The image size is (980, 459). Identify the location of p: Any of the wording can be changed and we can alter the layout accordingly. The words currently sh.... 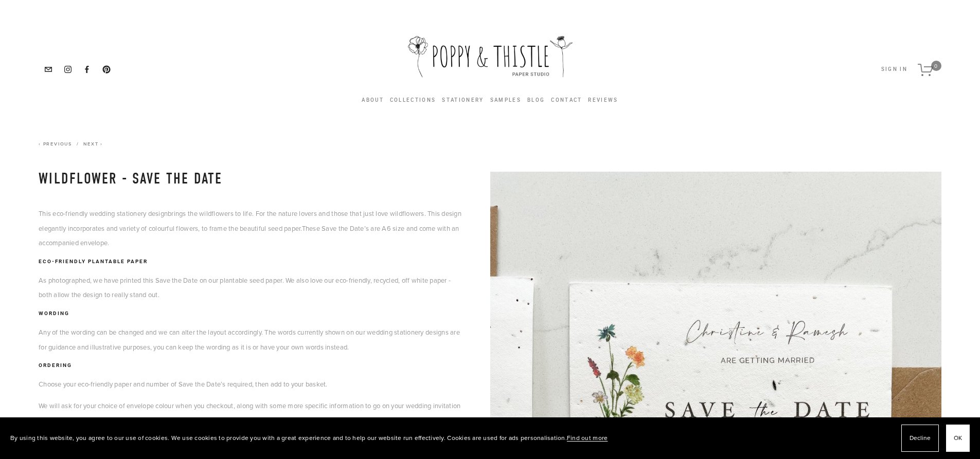
(252, 339).